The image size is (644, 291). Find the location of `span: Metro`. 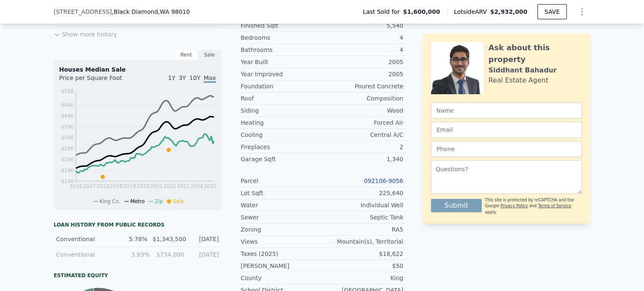

span: Metro is located at coordinates (137, 201).